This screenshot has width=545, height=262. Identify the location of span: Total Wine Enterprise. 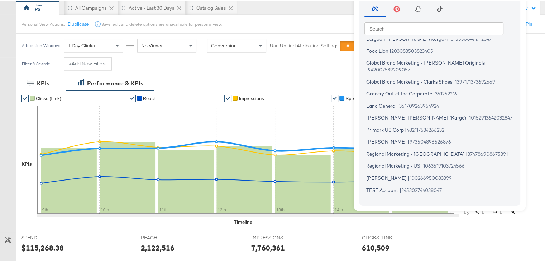
(390, 200).